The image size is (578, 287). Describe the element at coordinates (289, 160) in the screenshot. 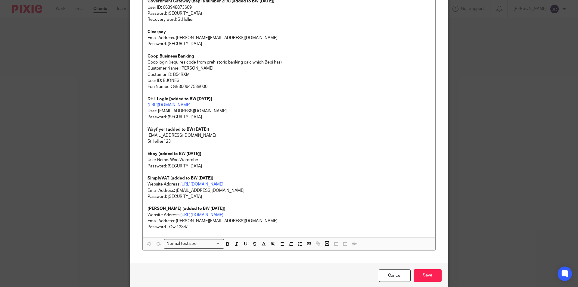

I see `p: User Name: WoolWardrobe` at that location.